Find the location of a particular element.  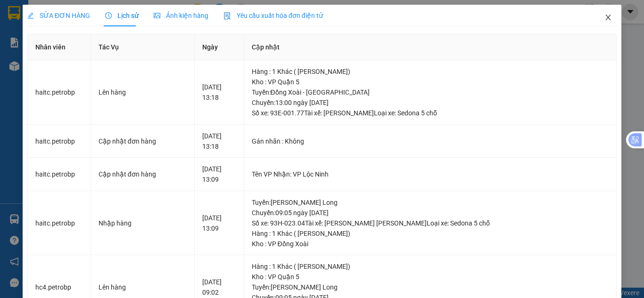

span: Lịch sử is located at coordinates (122, 15).